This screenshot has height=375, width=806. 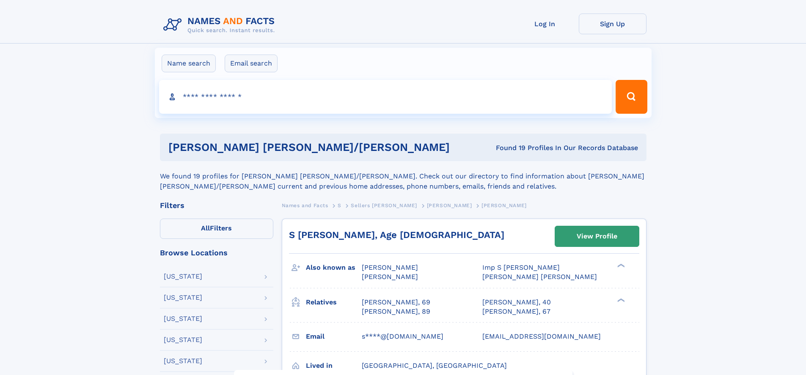 What do you see at coordinates (334, 366) in the screenshot?
I see `h3: Lived in` at bounding box center [334, 366].